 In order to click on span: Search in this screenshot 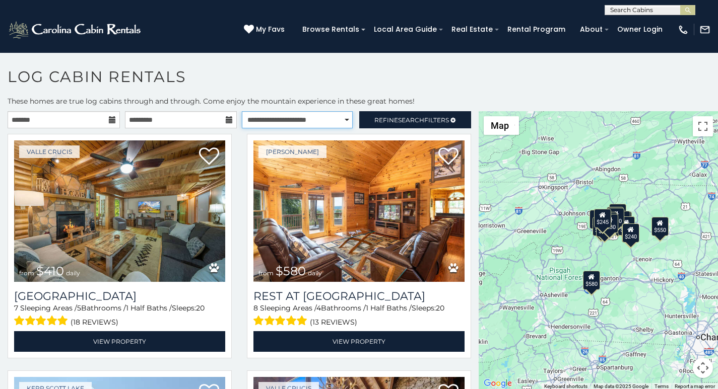, I will do `click(411, 120)`.